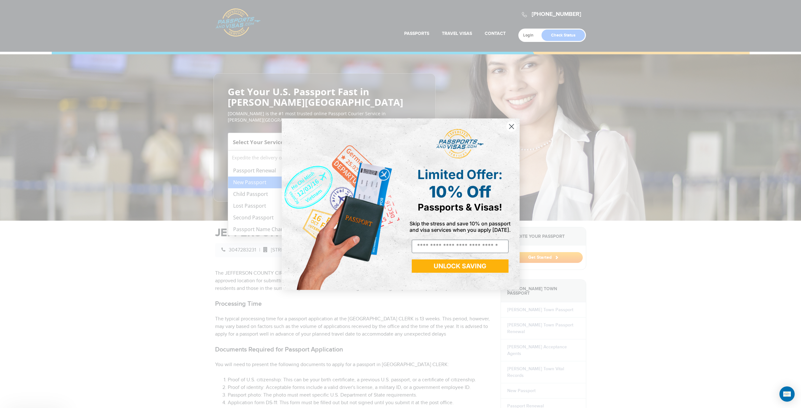  I want to click on img: passports and visas, so click(460, 144).